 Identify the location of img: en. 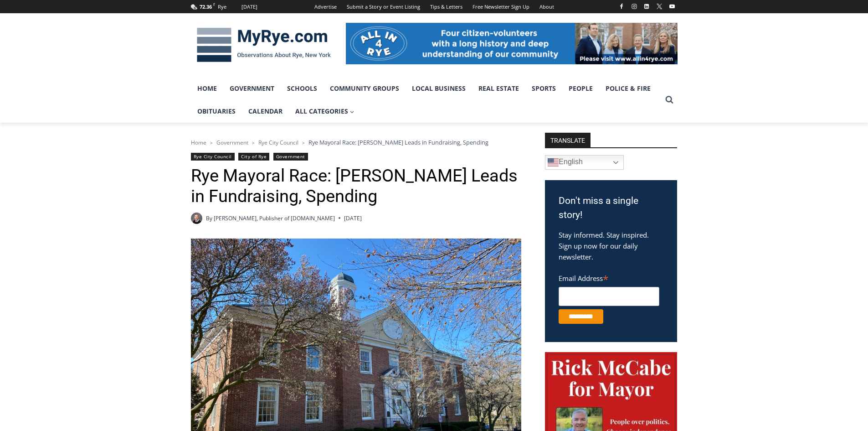
(553, 162).